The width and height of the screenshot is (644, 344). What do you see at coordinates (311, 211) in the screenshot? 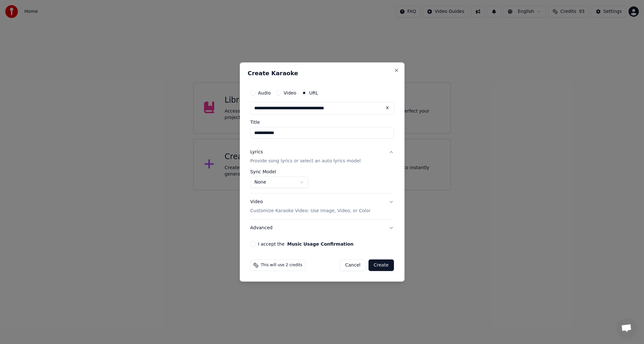
I see `p: Customize Karaoke Video: Use Image, Video, or Color` at bounding box center [311, 211].